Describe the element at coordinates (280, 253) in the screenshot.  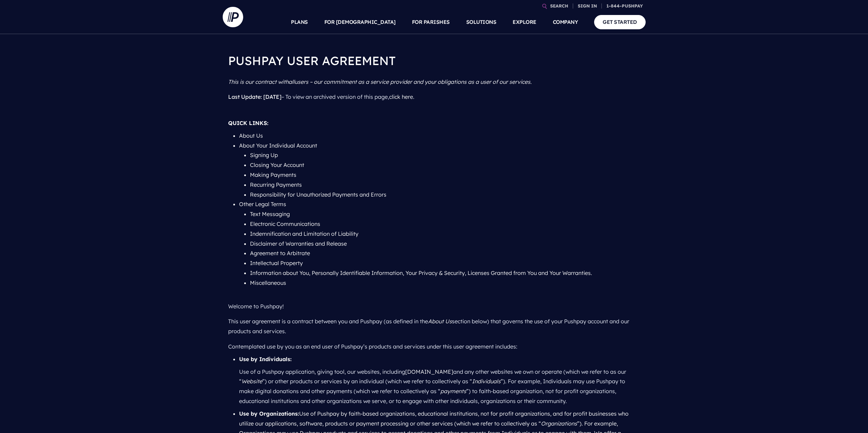
I see `a: Agreement to Arbitrate` at that location.